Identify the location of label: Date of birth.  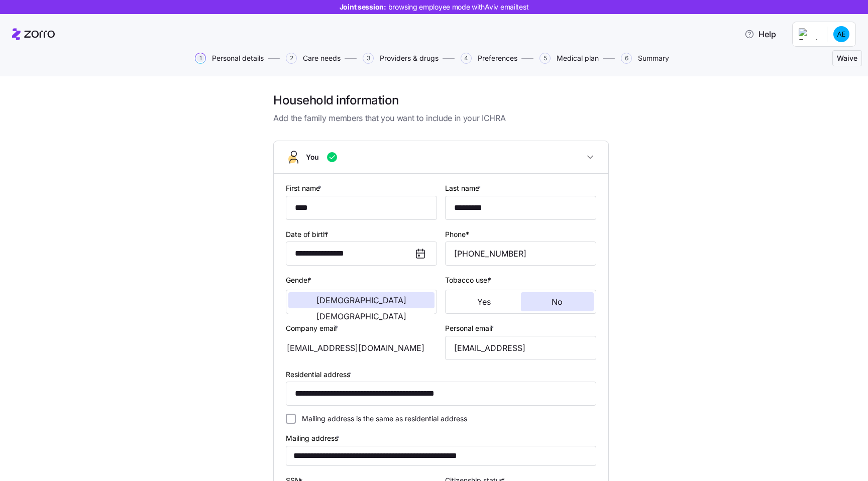
(308, 234).